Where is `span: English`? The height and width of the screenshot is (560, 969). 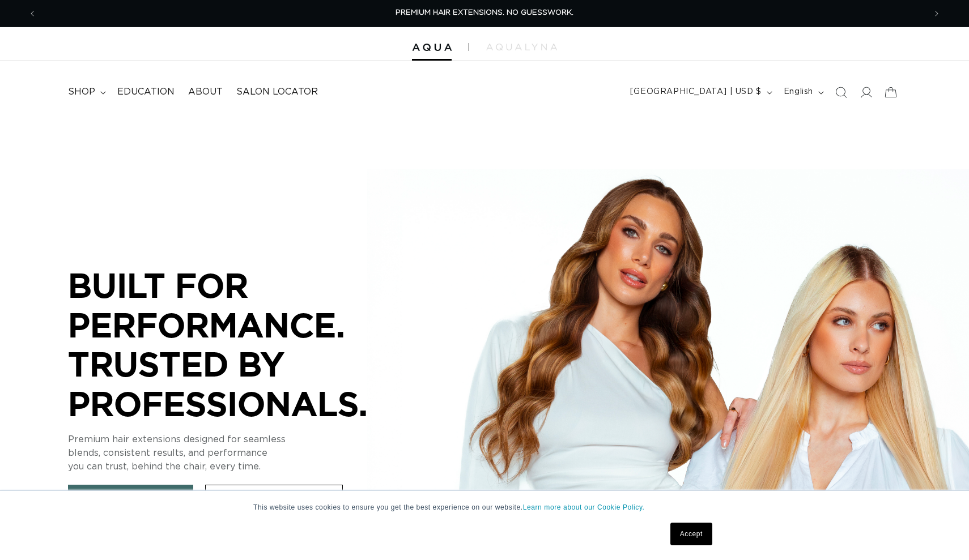
span: English is located at coordinates (798, 92).